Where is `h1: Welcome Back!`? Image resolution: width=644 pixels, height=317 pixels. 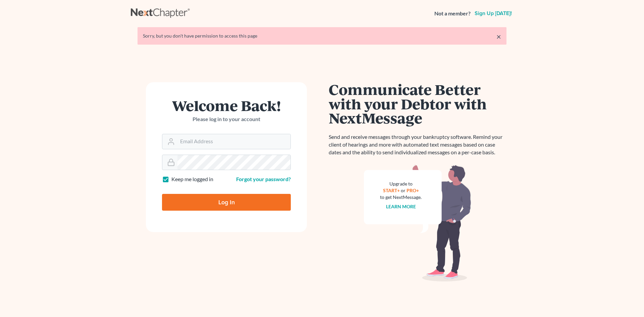
h1: Welcome Back! is located at coordinates (227, 106).